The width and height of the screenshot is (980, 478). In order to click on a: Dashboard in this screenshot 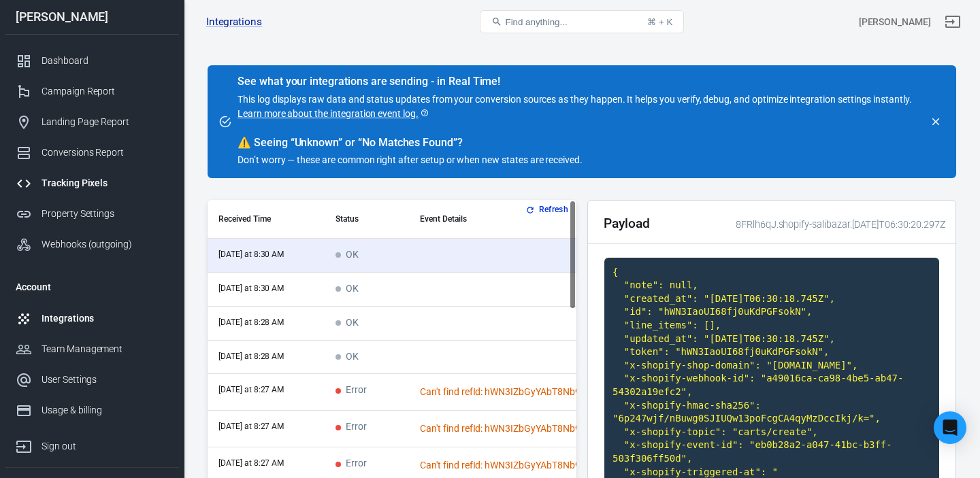, I will do `click(92, 60)`.